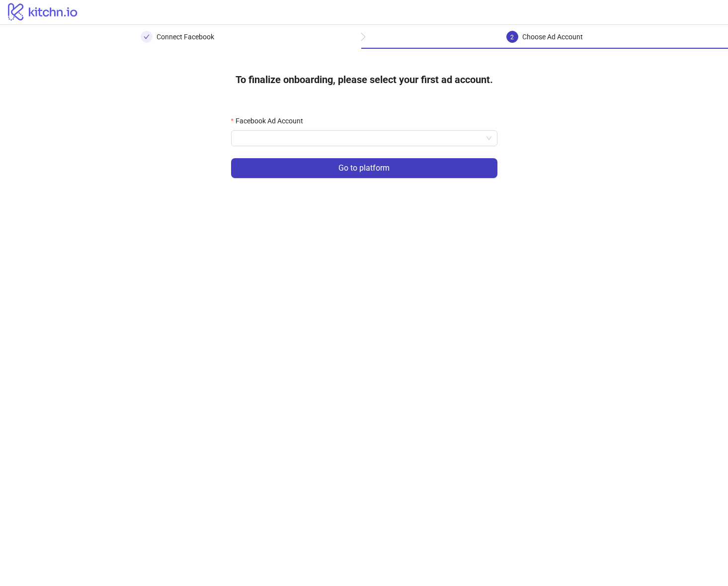 The width and height of the screenshot is (728, 586). I want to click on label: Facebook Ad Account, so click(271, 121).